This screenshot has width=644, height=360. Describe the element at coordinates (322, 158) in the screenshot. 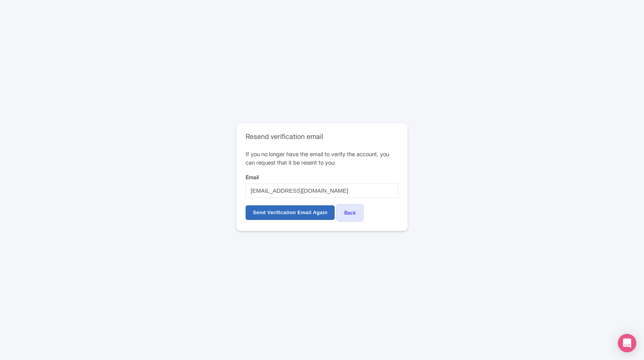

I see `p: If you no longer have the email to verify the account, you can request that it be resent to you:` at that location.